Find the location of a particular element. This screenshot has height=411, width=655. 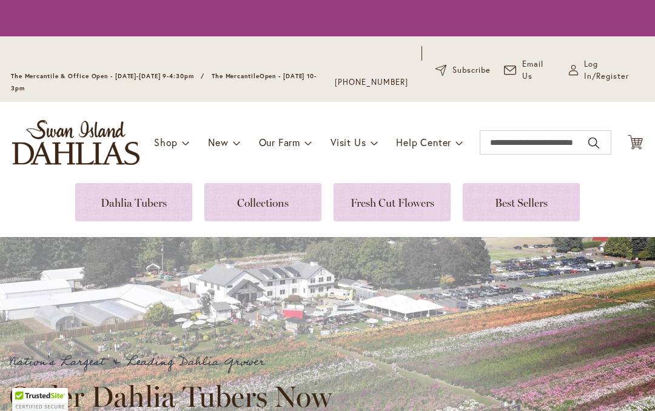

button: Search is located at coordinates (594, 143).